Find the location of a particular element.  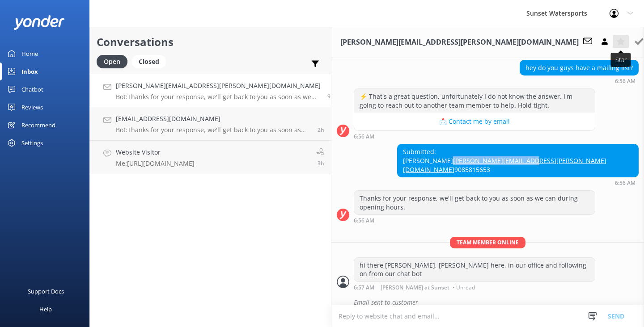

div: Chatbot is located at coordinates (32, 90).